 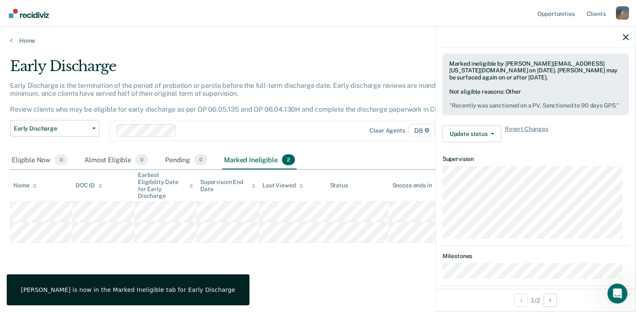 What do you see at coordinates (521, 300) in the screenshot?
I see `button: Previous Opportunity` at bounding box center [521, 300].